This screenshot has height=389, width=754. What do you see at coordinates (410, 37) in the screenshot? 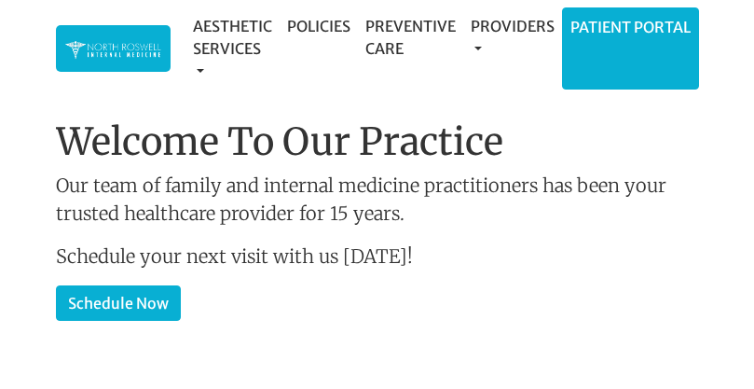
I see `a: Preventive Care` at bounding box center [410, 37].